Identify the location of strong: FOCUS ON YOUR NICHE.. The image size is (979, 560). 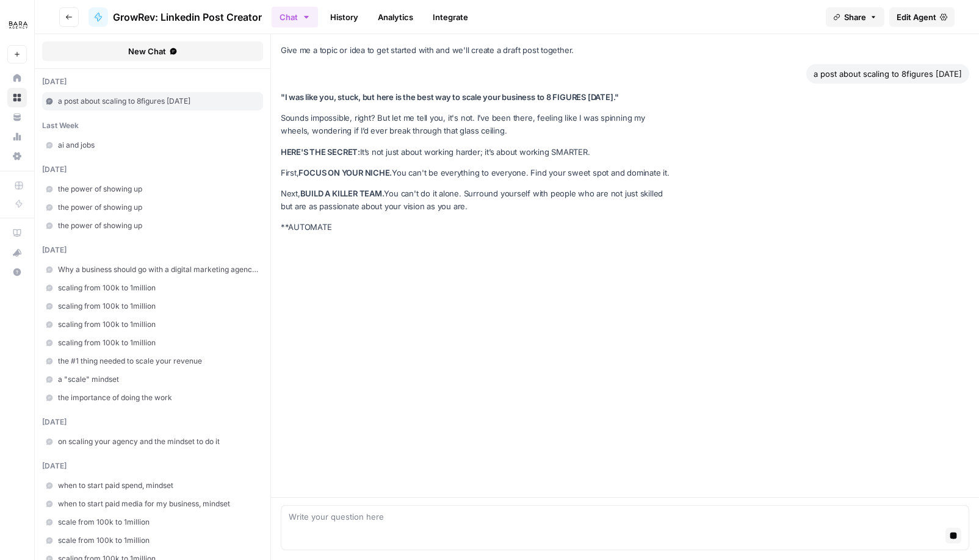
(345, 173).